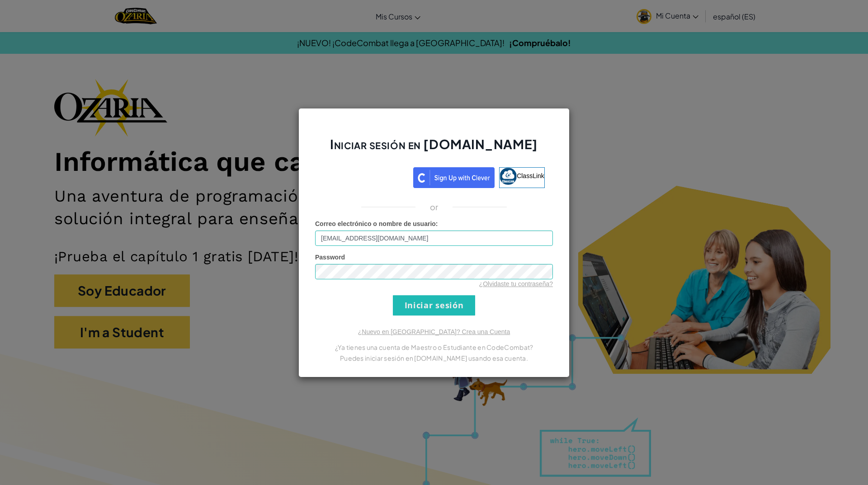  Describe the element at coordinates (434, 305) in the screenshot. I see `input: Iniciar sesión` at that location.